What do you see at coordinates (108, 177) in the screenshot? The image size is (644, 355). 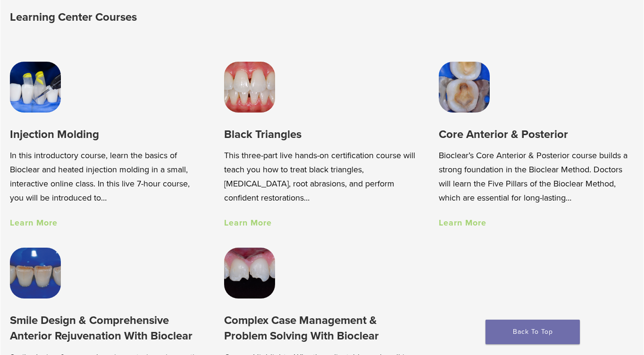 I see `p: In this introductory course, learn the basics of Bioclear and heated injection molding in a small...` at bounding box center [108, 177].